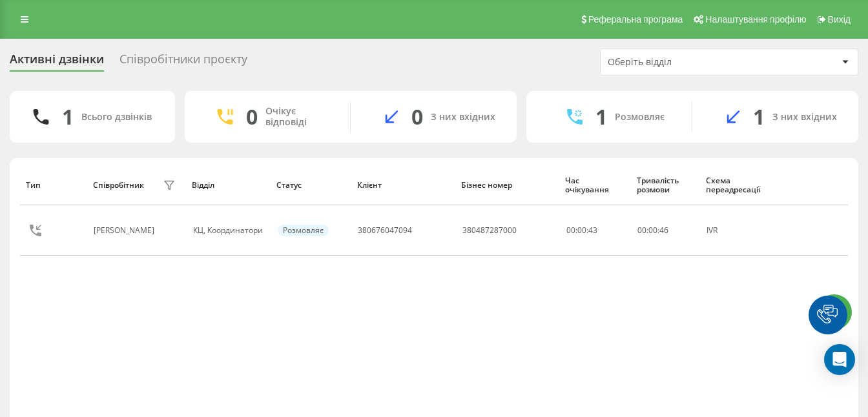  I want to click on div: Тип, so click(53, 185).